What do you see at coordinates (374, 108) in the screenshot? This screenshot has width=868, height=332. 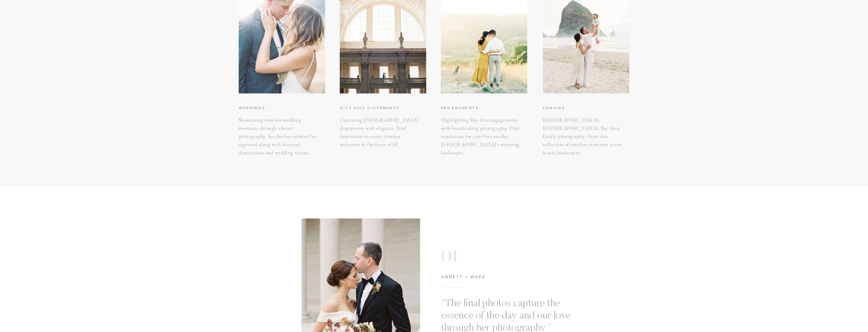 I see `h3: City hall elopements` at bounding box center [374, 108].